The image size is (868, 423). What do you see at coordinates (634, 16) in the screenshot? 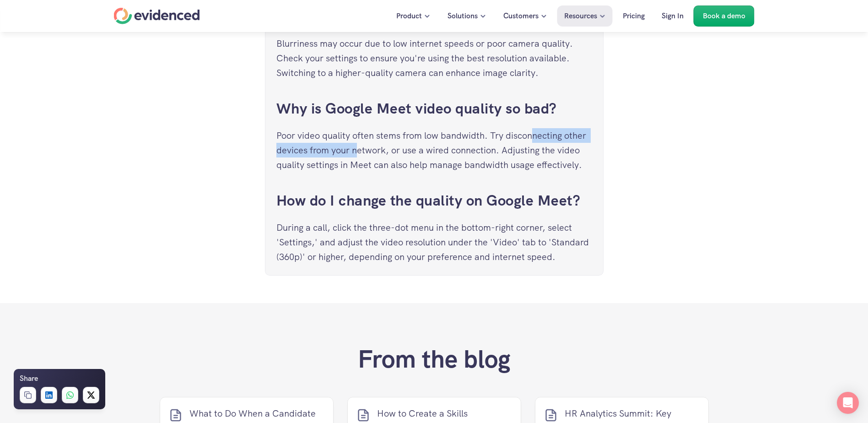
I see `a: Pricing` at bounding box center [634, 16].